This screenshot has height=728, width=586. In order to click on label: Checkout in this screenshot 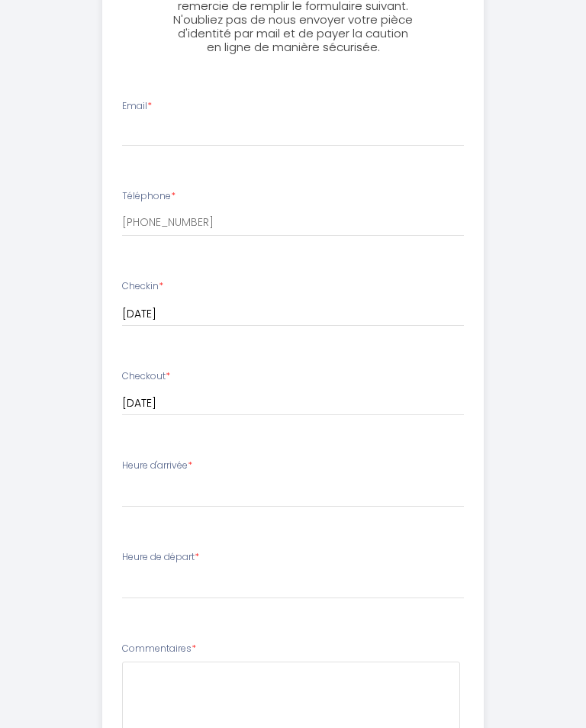, I will do `click(146, 377)`.